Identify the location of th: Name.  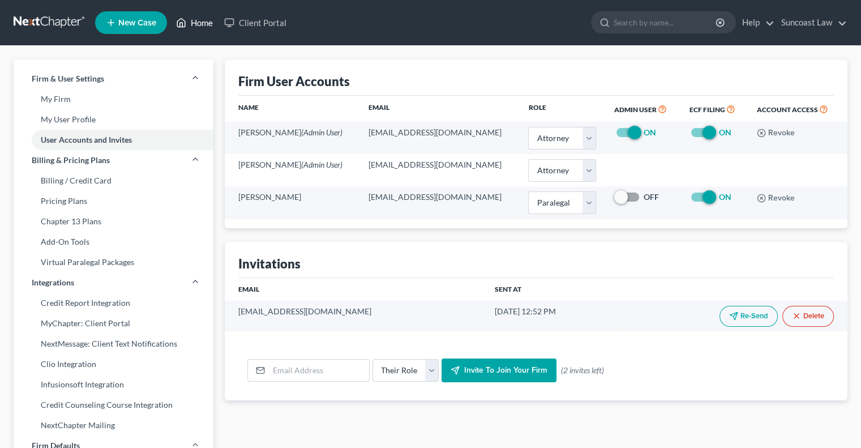
(292, 109).